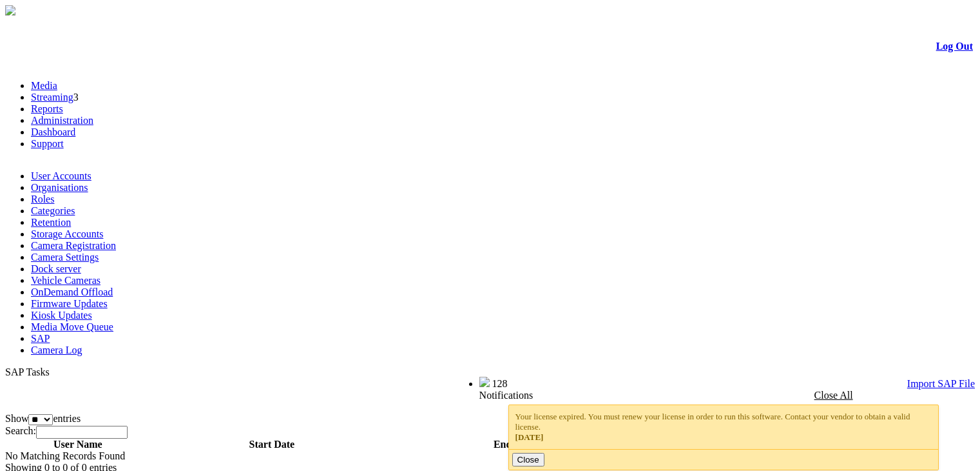  What do you see at coordinates (67, 233) in the screenshot?
I see `a: Storage Accounts` at bounding box center [67, 233].